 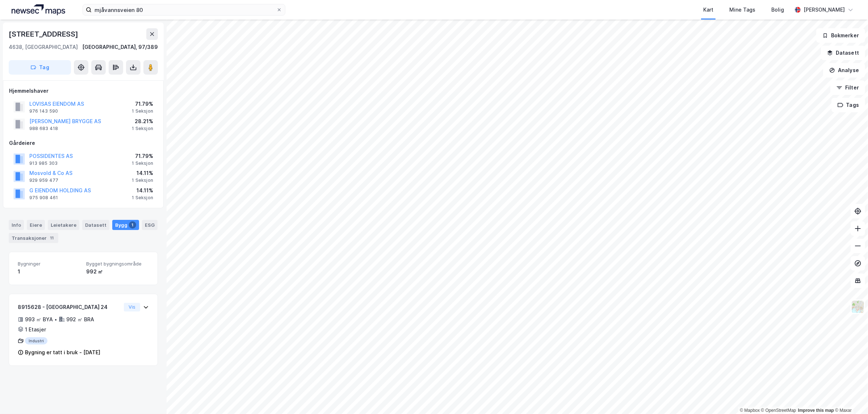 What do you see at coordinates (39, 10) in the screenshot?
I see `img: logo.a4113a55bc3d86da70a041830d287a7e.svg` at bounding box center [39, 10].